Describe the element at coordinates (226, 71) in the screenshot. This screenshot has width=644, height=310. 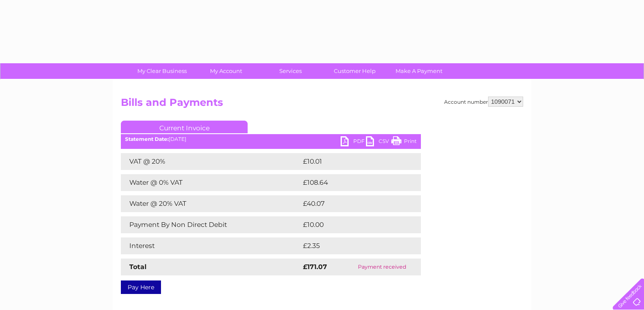
I see `a: My Account` at that location.